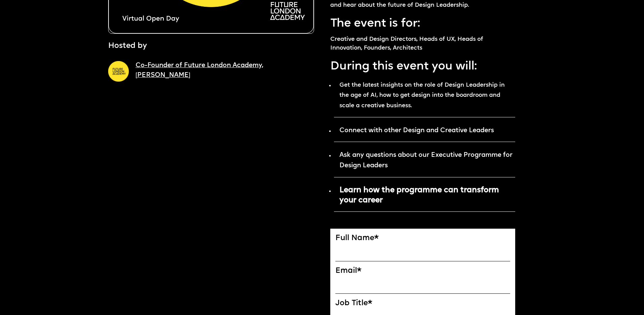 The width and height of the screenshot is (644, 315). What do you see at coordinates (419, 195) in the screenshot?
I see `strong: Learn how the programme can transform your career` at bounding box center [419, 195].